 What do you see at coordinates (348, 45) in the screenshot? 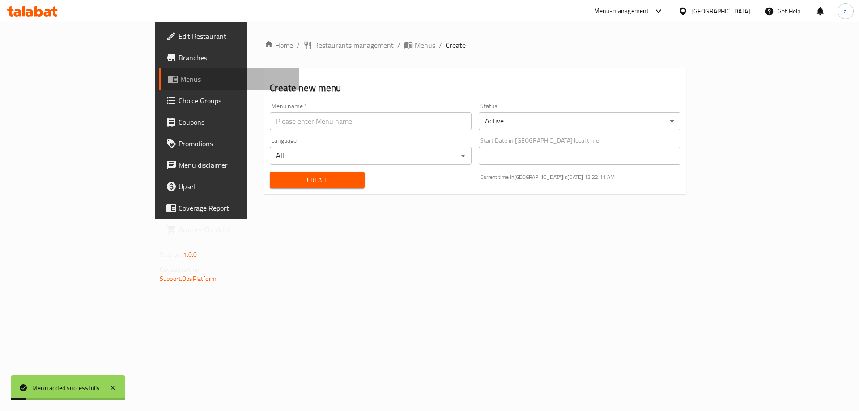
I see `a: Restaurants management` at bounding box center [348, 45].